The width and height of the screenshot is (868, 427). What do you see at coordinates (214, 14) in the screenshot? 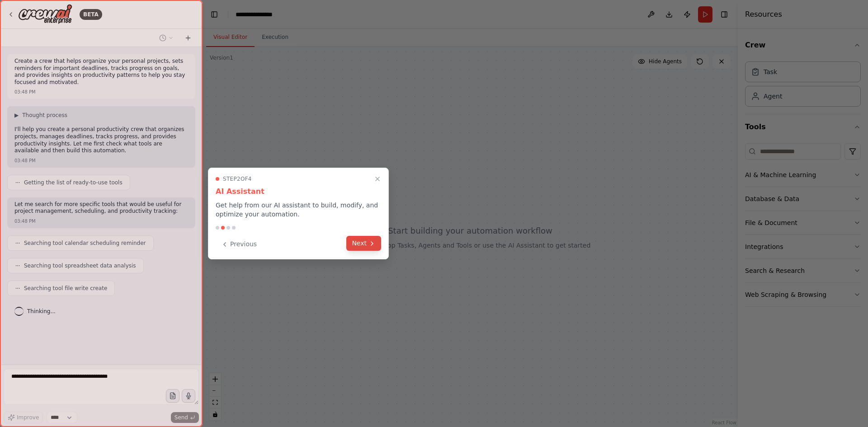
I see `button: Hide left sidebar` at bounding box center [214, 14].